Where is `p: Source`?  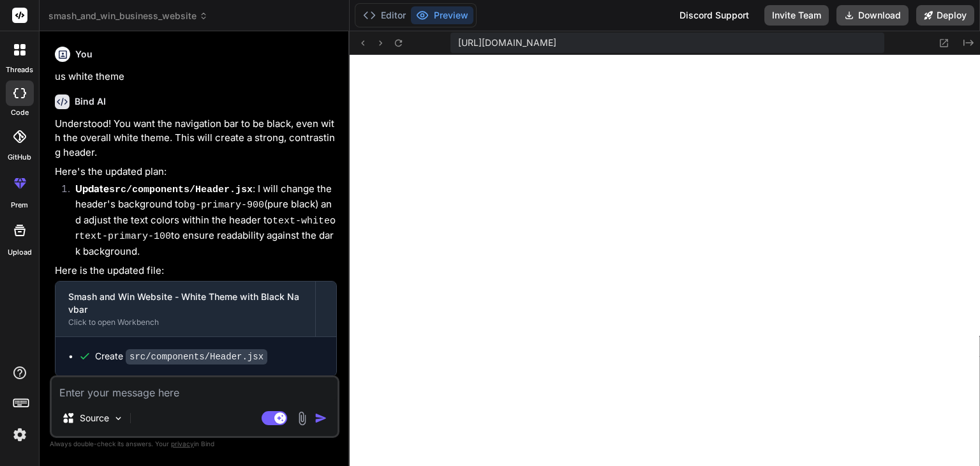
p: Source is located at coordinates (94, 418).